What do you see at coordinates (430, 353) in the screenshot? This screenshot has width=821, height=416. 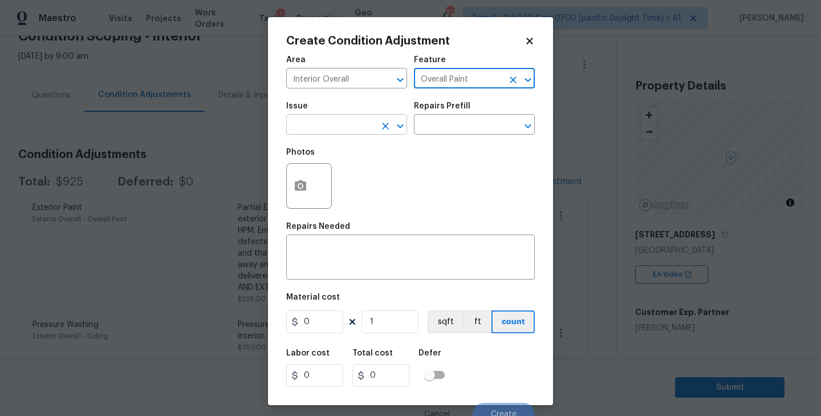 I see `h5: Defer` at bounding box center [430, 353].